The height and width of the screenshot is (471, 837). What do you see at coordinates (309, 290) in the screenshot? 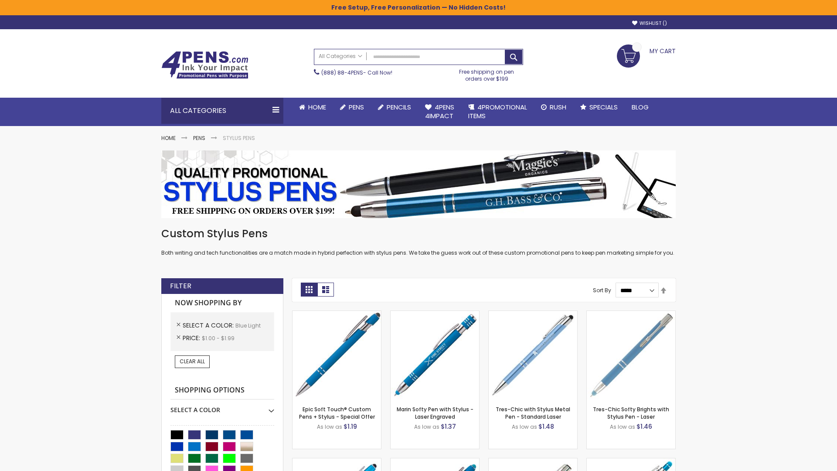
I see `strong: Grid` at bounding box center [309, 290].